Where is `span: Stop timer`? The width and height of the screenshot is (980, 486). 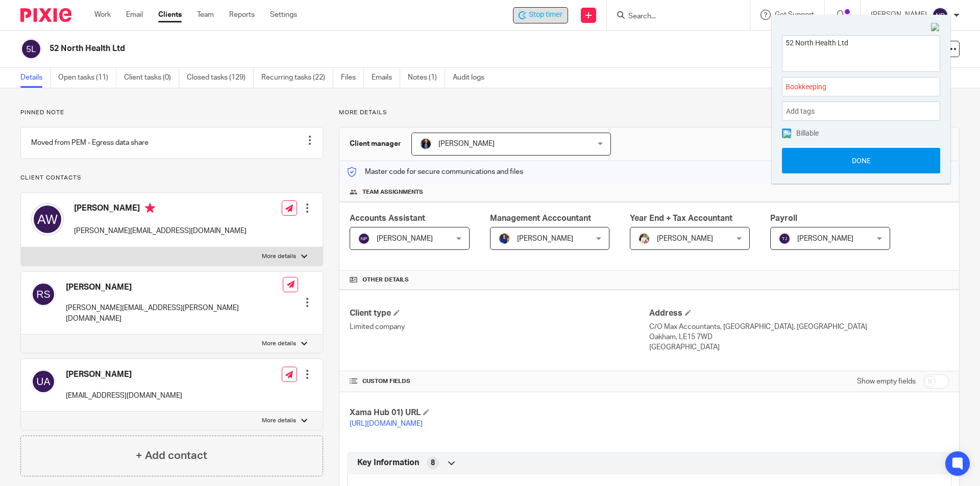
span: Stop timer is located at coordinates (546, 15).